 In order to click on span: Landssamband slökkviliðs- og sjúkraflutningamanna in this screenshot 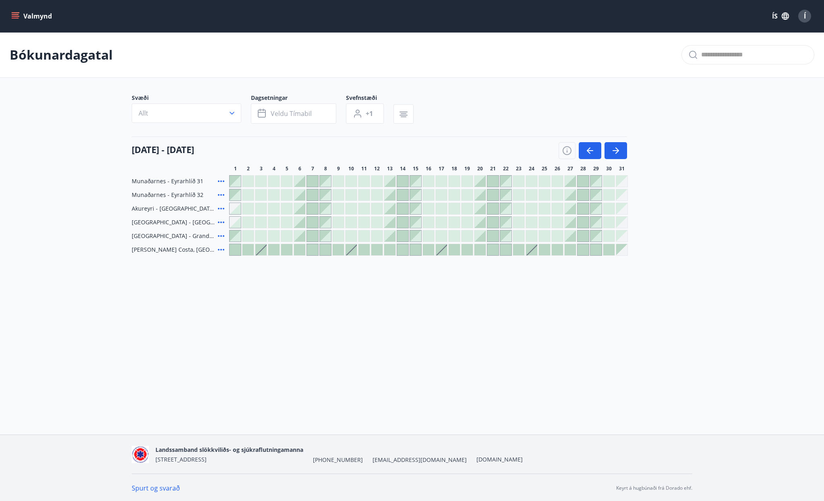, I will do `click(229, 450)`.